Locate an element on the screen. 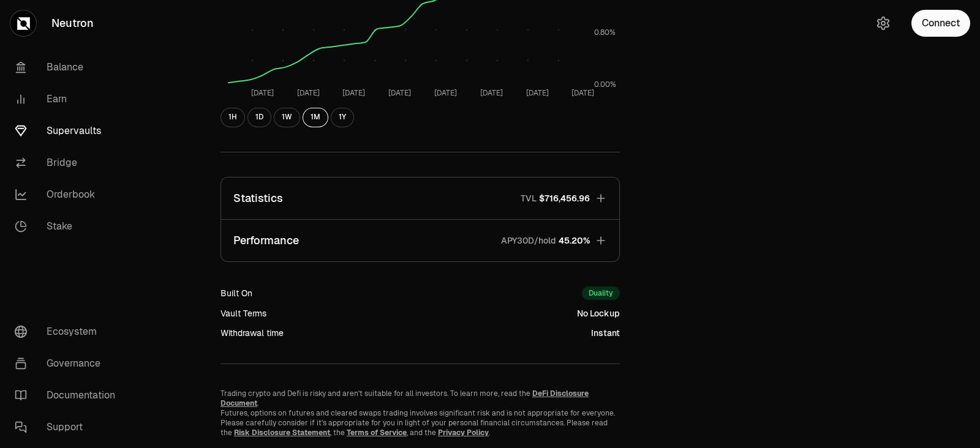 The width and height of the screenshot is (980, 448). p: APY30D/hold is located at coordinates (528, 241).